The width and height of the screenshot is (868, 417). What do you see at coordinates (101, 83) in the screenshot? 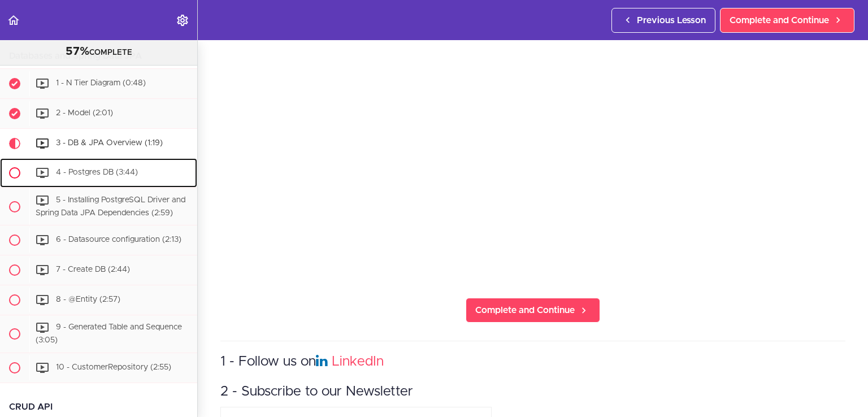
I see `span: 1 - N Tier Diagram (0:48)` at bounding box center [101, 83].